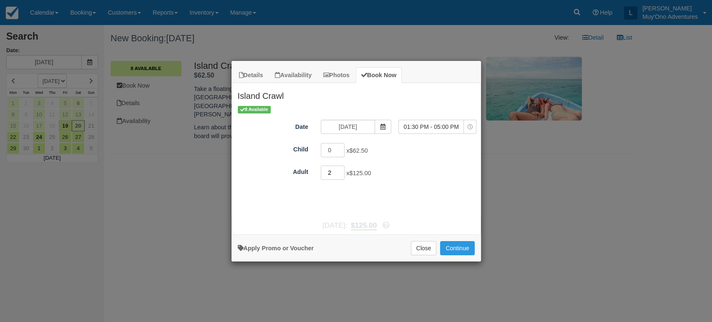 This screenshot has width=712, height=322. What do you see at coordinates (356, 94) in the screenshot?
I see `h2: Island Crawl` at bounding box center [356, 94].